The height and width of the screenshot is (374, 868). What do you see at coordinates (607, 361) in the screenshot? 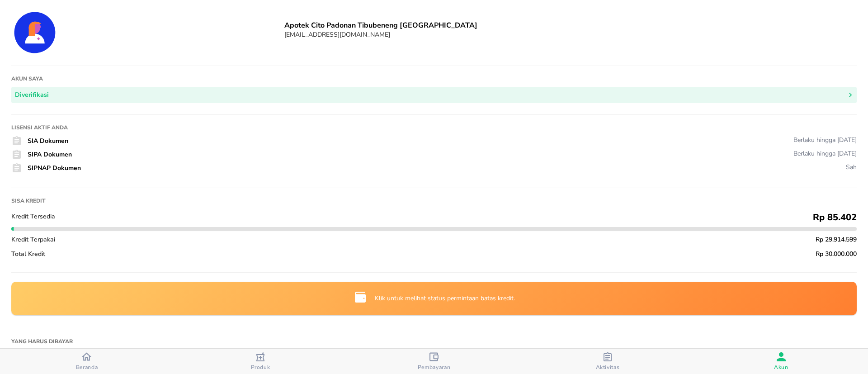
I see `button: Aktivitas` at bounding box center [607, 361].